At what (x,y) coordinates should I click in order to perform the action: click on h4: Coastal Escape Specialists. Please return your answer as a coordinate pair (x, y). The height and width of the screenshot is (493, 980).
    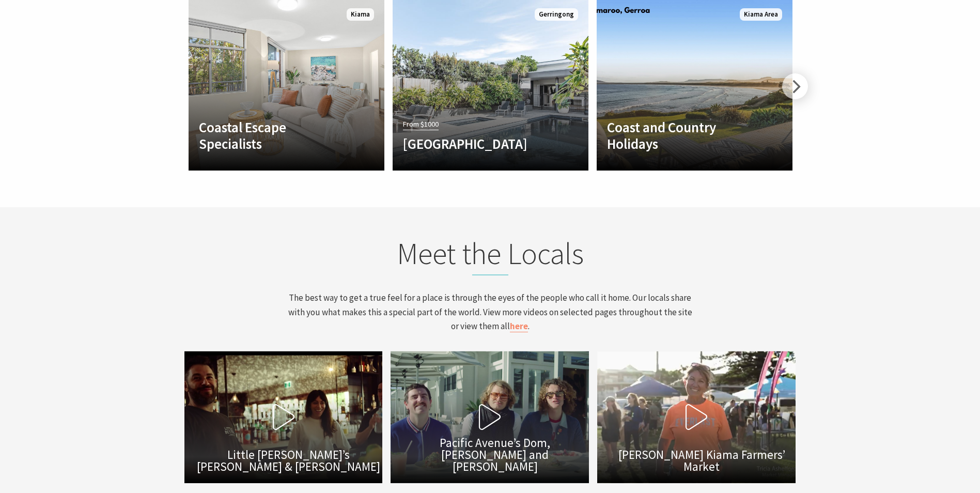
    Looking at the image, I should click on (272, 136).